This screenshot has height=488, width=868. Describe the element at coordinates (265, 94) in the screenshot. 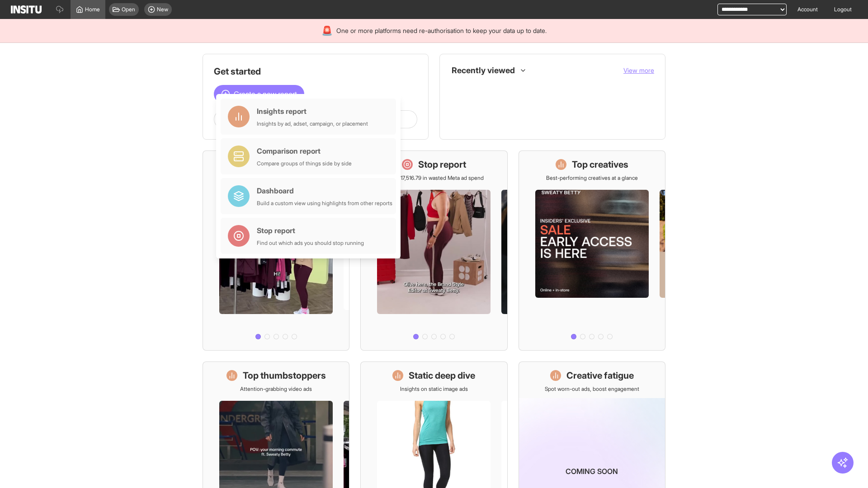

I see `span: Create a new report` at that location.